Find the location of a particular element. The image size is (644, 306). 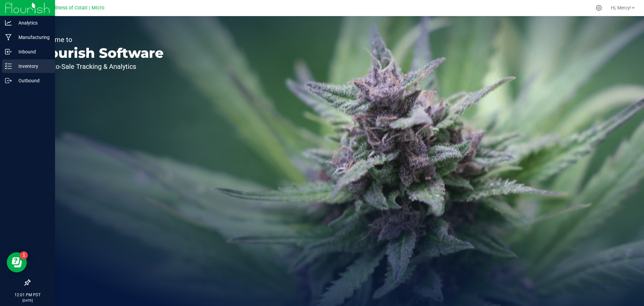

inline-svg: Manufacturing is located at coordinates (9, 37).